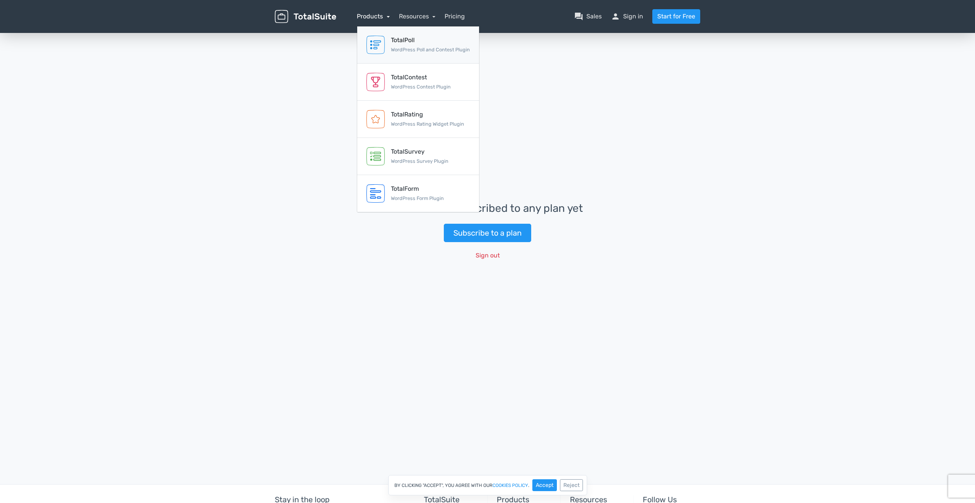 Image resolution: width=975 pixels, height=503 pixels. What do you see at coordinates (418, 194) in the screenshot?
I see `a: TotalForm WordPress Form Plugin` at bounding box center [418, 194].